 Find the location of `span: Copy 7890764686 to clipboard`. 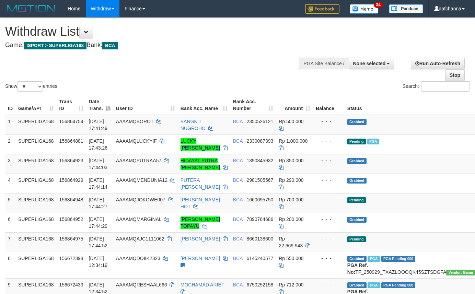

span: Copy 7890764686 to clipboard is located at coordinates (260, 219).